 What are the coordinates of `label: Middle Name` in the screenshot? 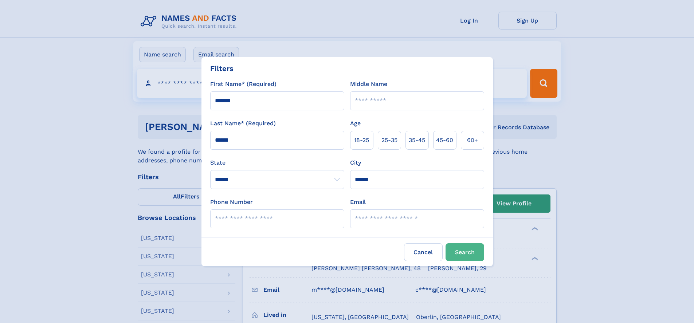 It's located at (369, 84).